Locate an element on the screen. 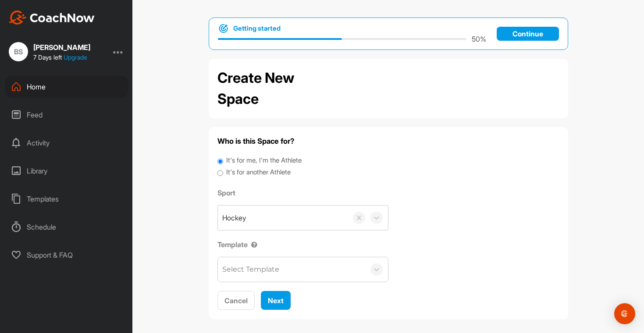 This screenshot has width=644, height=333. a: Upgrade is located at coordinates (76, 57).